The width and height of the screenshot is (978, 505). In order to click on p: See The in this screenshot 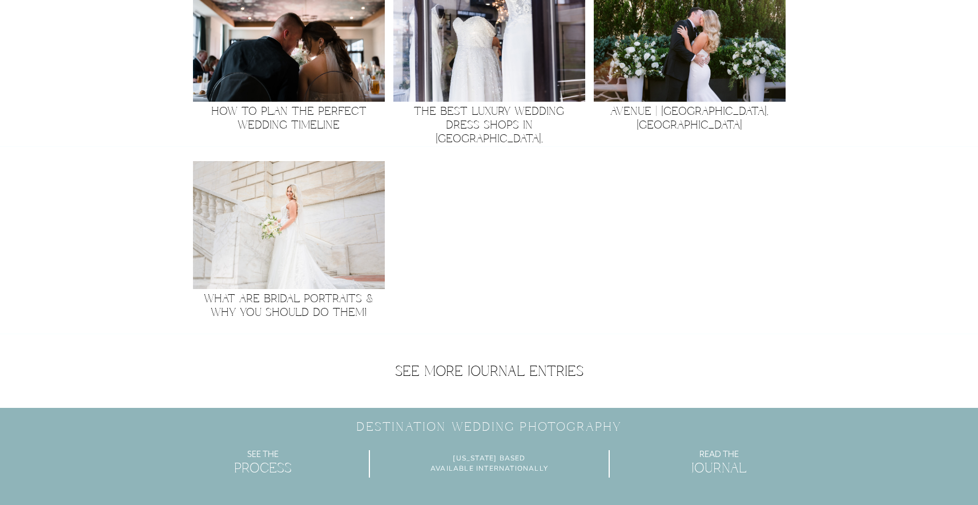, I will do `click(263, 454)`.